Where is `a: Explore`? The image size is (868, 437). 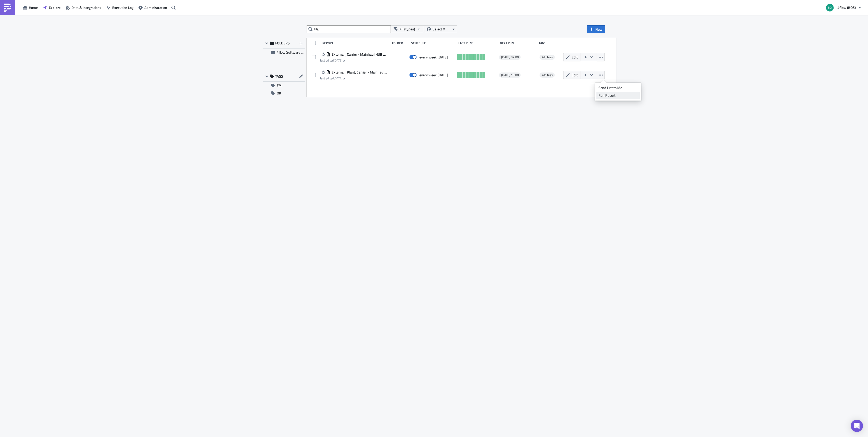 a: Explore is located at coordinates (52, 7).